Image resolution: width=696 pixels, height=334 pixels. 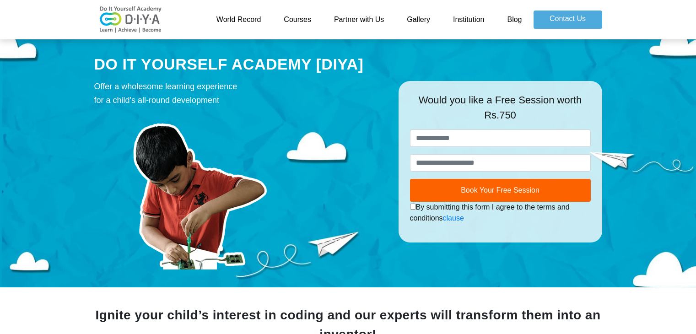 I want to click on img: logo-v2.png, so click(x=131, y=20).